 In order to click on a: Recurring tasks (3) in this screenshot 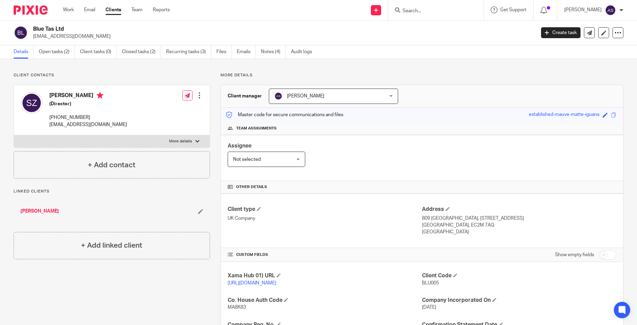, I will do `click(189, 52)`.